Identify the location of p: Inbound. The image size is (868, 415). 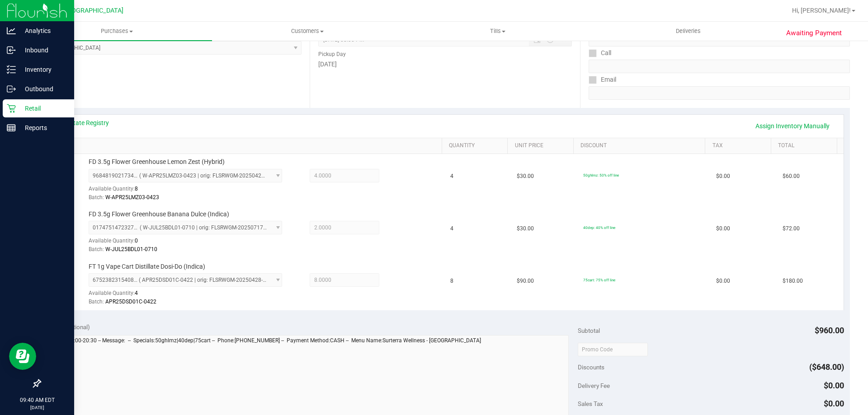
(43, 50).